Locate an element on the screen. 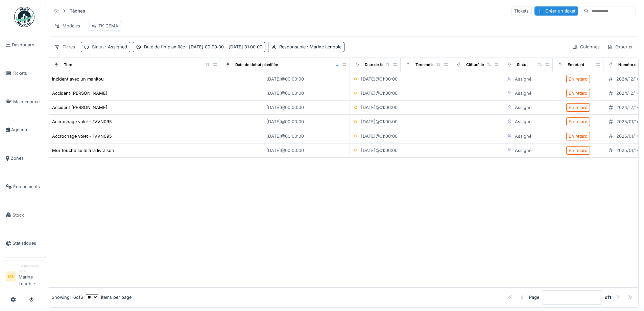 The height and width of the screenshot is (311, 644). div: Titre is located at coordinates (68, 65).